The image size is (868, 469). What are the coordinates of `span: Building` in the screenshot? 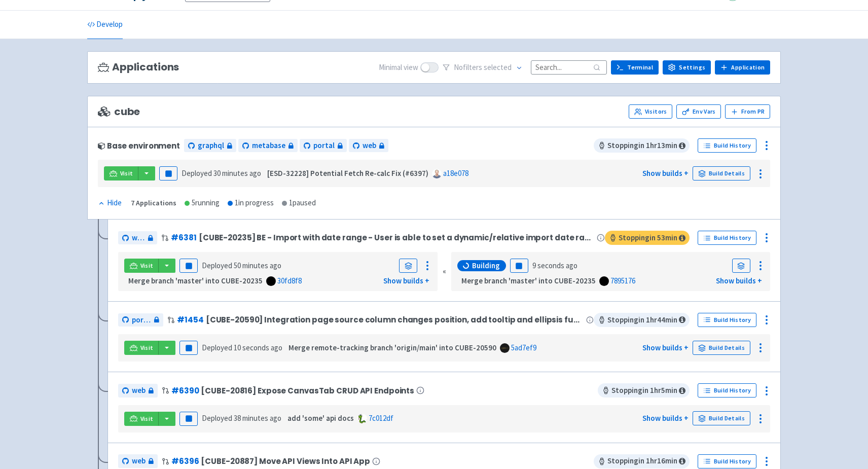 It's located at (486, 265).